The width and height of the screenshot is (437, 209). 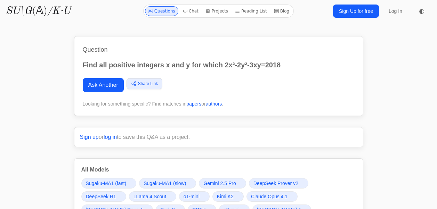 I want to click on div: Looking for something specific? Find matches in or ., so click(x=219, y=104).